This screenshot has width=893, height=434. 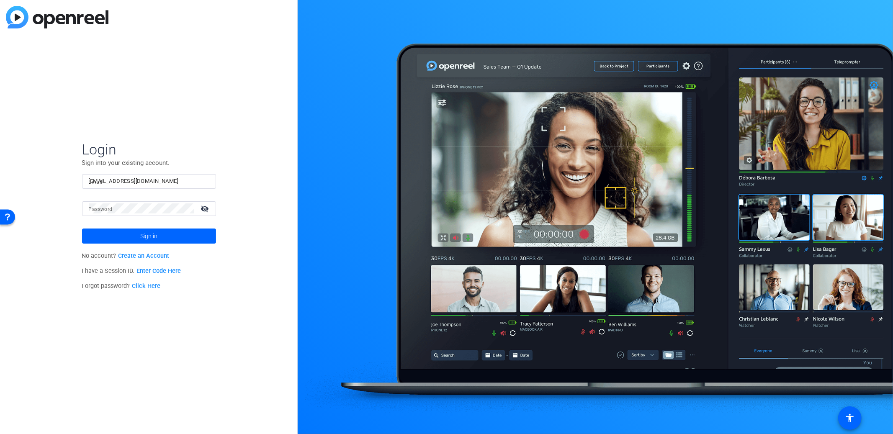 What do you see at coordinates (850, 418) in the screenshot?
I see `mat-icon: accessibility` at bounding box center [850, 418].